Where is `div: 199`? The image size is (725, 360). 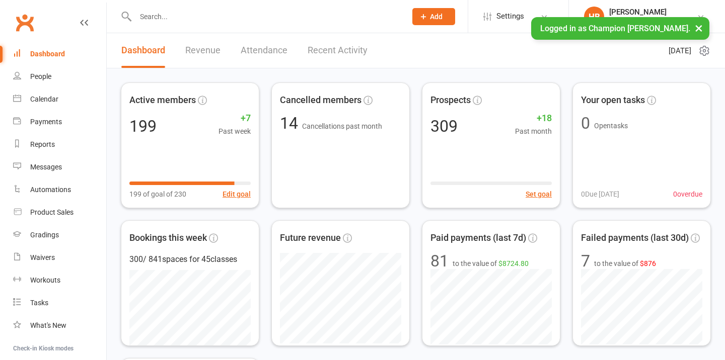 div: 199 is located at coordinates (143, 126).